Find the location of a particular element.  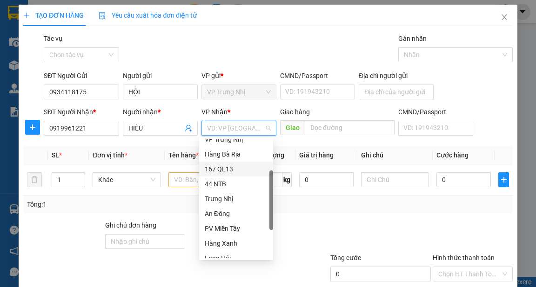

div: SĐT Người Gửi is located at coordinates (81, 76).